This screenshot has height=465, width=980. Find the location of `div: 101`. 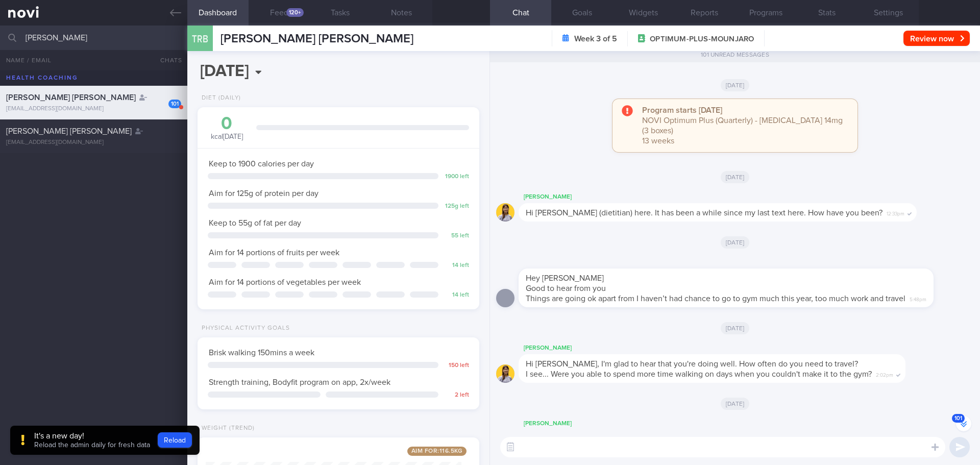

div: 101 is located at coordinates (174, 104).